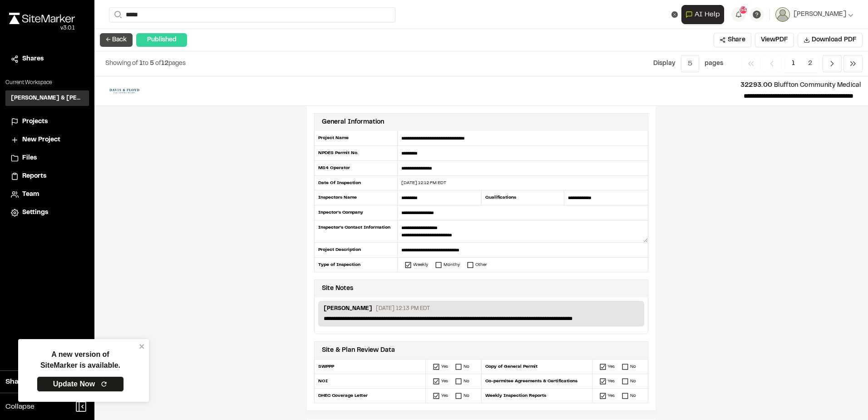  I want to click on div: Qualifications, so click(524, 198).